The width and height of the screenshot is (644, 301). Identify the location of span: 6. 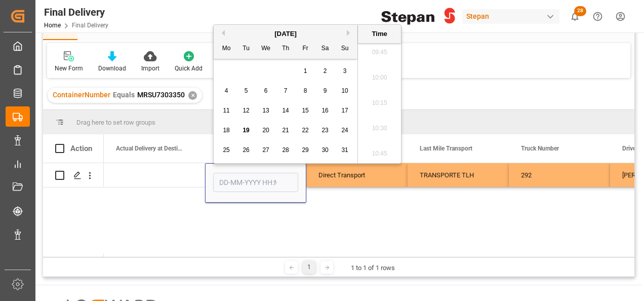
(266, 91).